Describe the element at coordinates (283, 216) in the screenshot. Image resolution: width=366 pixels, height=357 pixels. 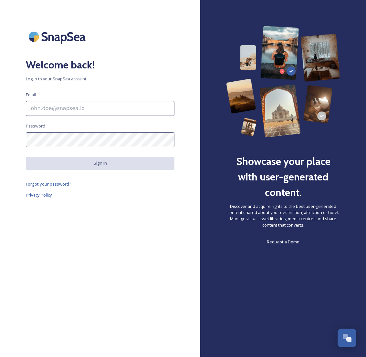
I see `span: Discover and acquire rights to the best user-generated content shared about your destination, att...` at that location.